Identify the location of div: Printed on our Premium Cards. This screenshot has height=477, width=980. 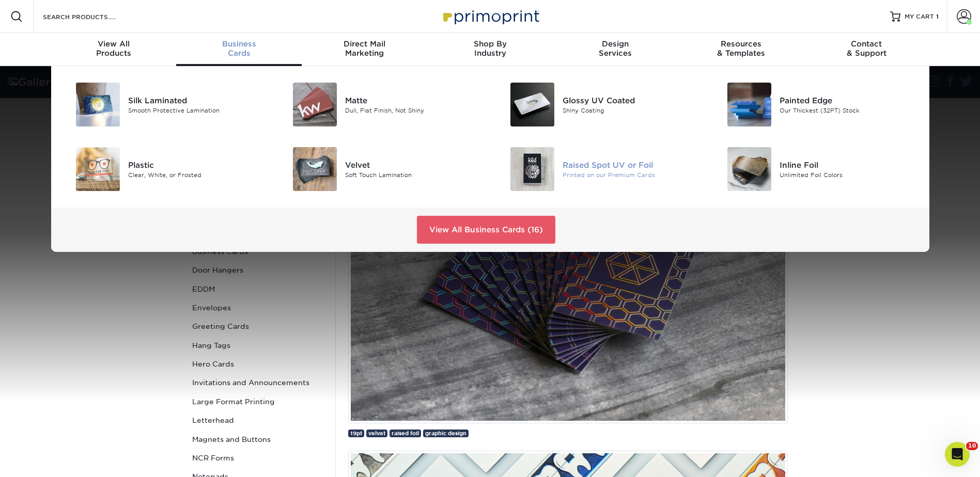
(631, 175).